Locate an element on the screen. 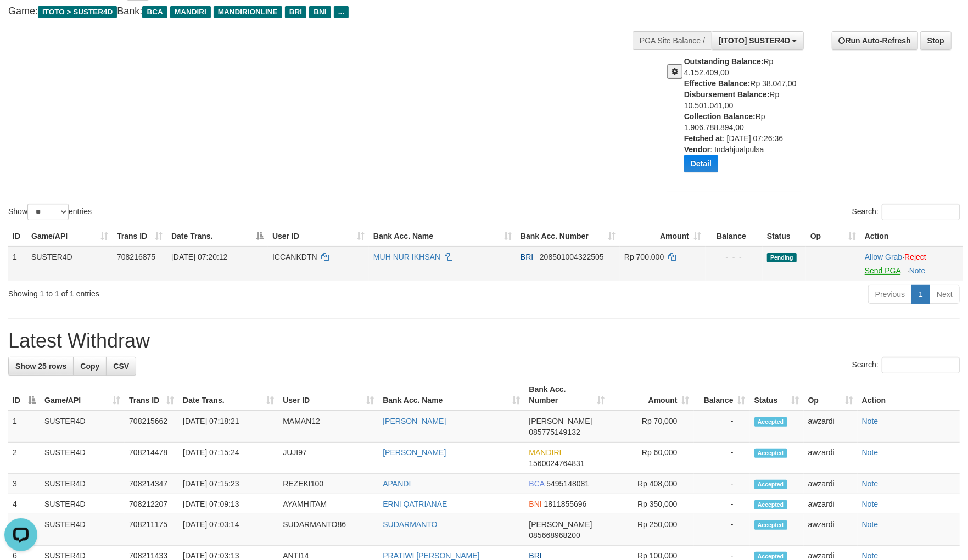  a: Stop is located at coordinates (936, 41).